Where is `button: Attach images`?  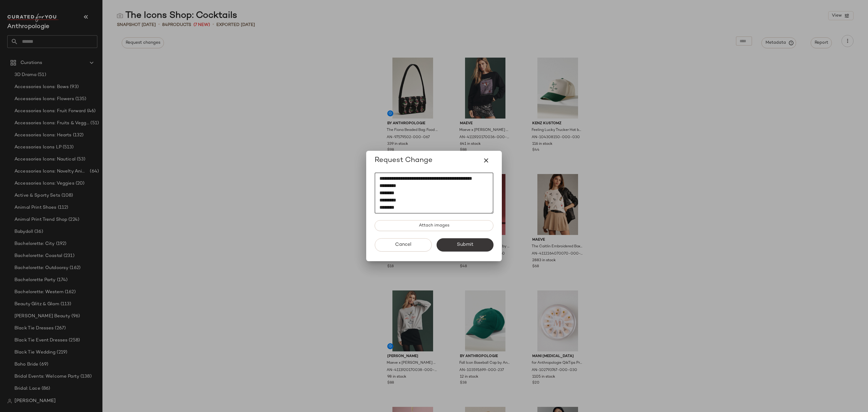
button: Attach images is located at coordinates (434, 226).